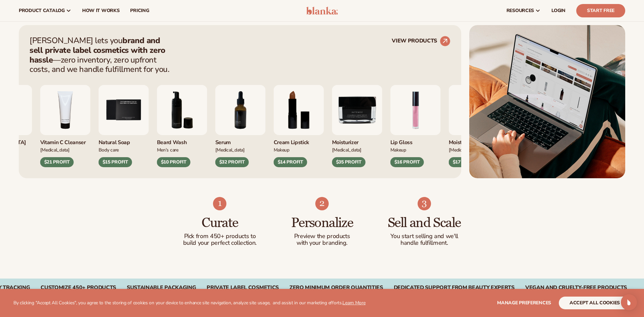 This screenshot has height=317, width=644. Describe the element at coordinates (595, 303) in the screenshot. I see `button: accept all cookies` at that location.